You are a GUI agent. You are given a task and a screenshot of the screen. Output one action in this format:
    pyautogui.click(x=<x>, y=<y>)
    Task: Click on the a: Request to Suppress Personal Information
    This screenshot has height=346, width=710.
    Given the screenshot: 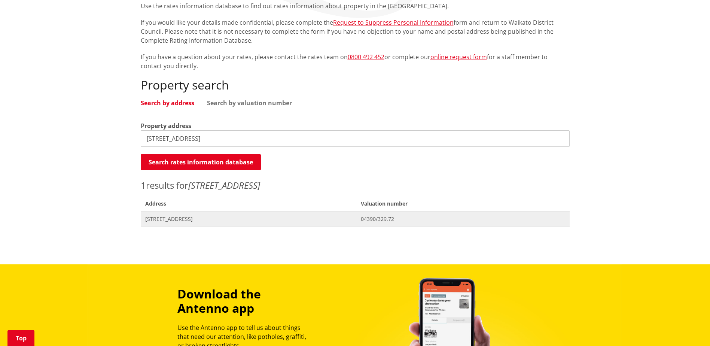 What is the action you would take?
    pyautogui.click(x=393, y=22)
    